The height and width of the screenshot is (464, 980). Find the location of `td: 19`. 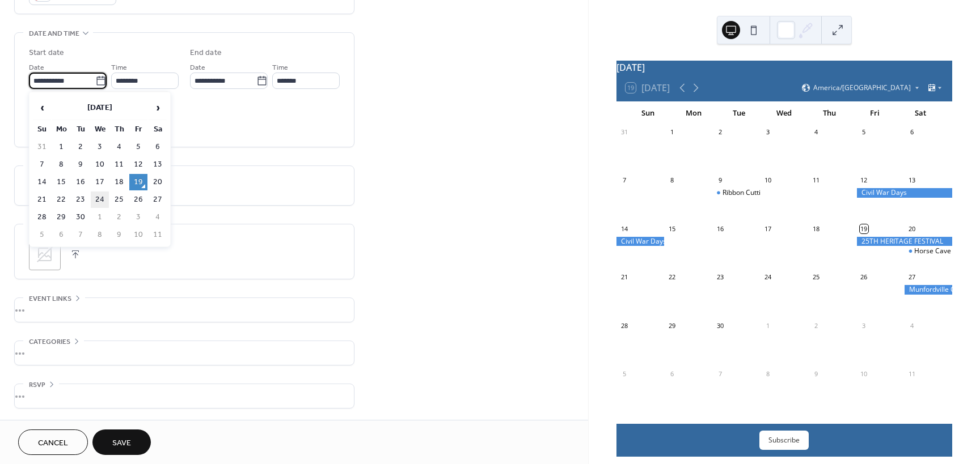

td: 19 is located at coordinates (139, 182).